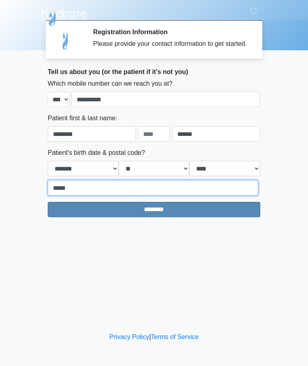 The width and height of the screenshot is (308, 366). What do you see at coordinates (96, 153) in the screenshot?
I see `label: Patient's birth date & postal code?` at bounding box center [96, 153].